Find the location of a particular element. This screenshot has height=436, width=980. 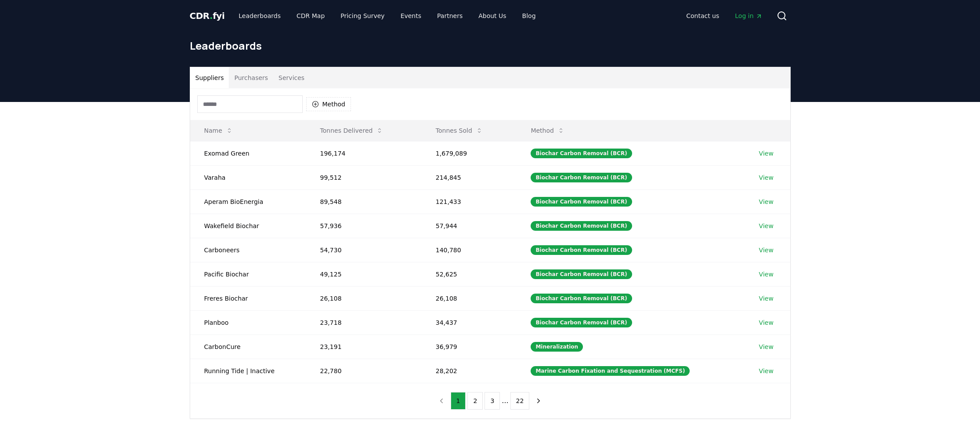

td: Pacific Biochar is located at coordinates (249, 274).